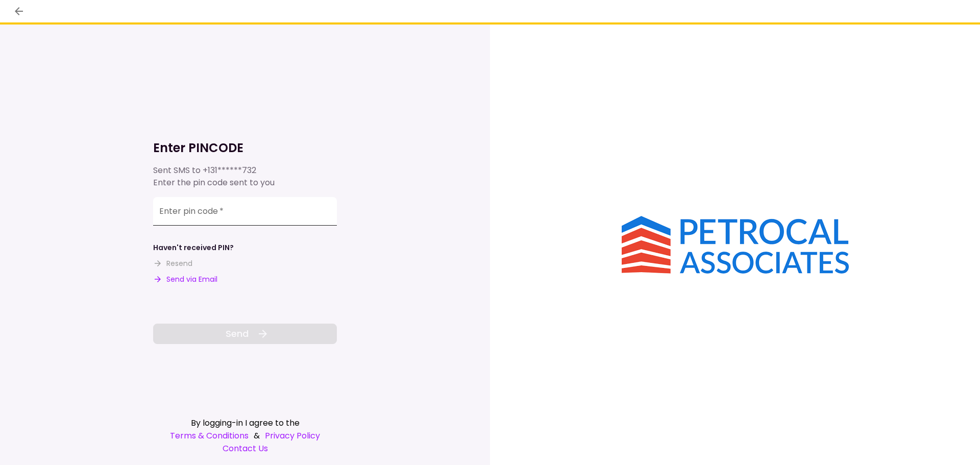 The height and width of the screenshot is (465, 980). I want to click on button: back, so click(19, 11).